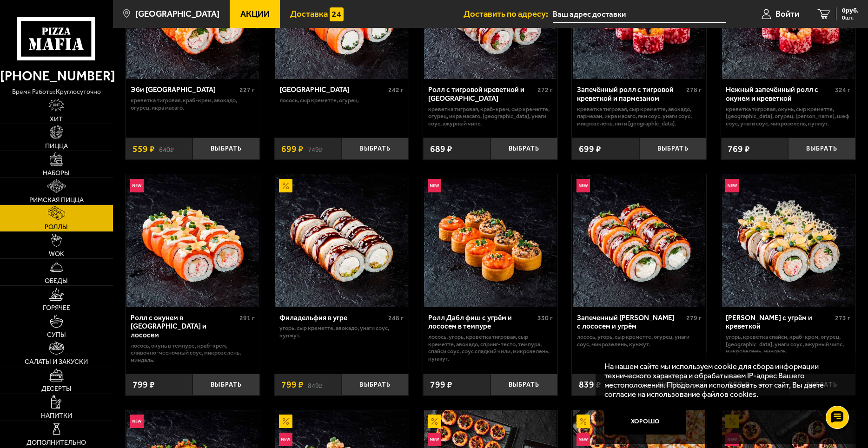 The width and height of the screenshot is (868, 448). What do you see at coordinates (693, 318) in the screenshot?
I see `span: 279 г` at bounding box center [693, 318].